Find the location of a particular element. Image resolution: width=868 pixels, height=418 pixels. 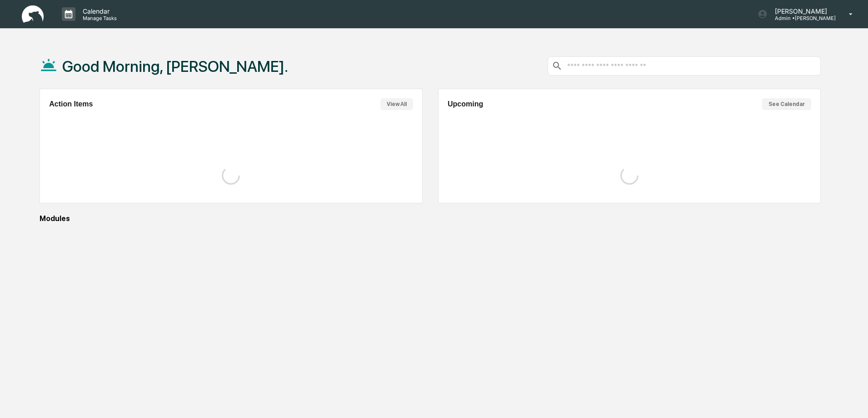

div: Modules is located at coordinates (430, 218).